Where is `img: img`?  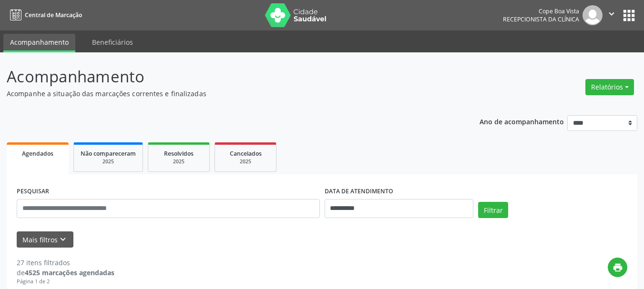 img: img is located at coordinates (593, 15).